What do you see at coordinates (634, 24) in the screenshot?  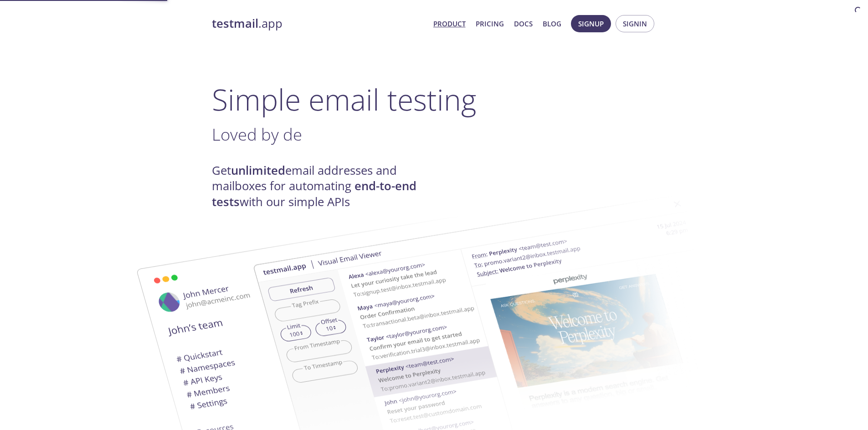 I see `button: Signin` at bounding box center [634, 24].